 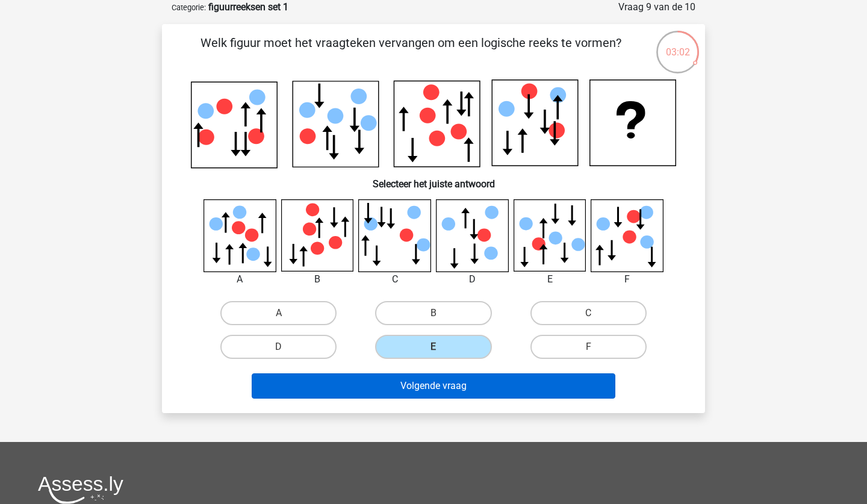 I want to click on div: F, so click(x=626, y=279).